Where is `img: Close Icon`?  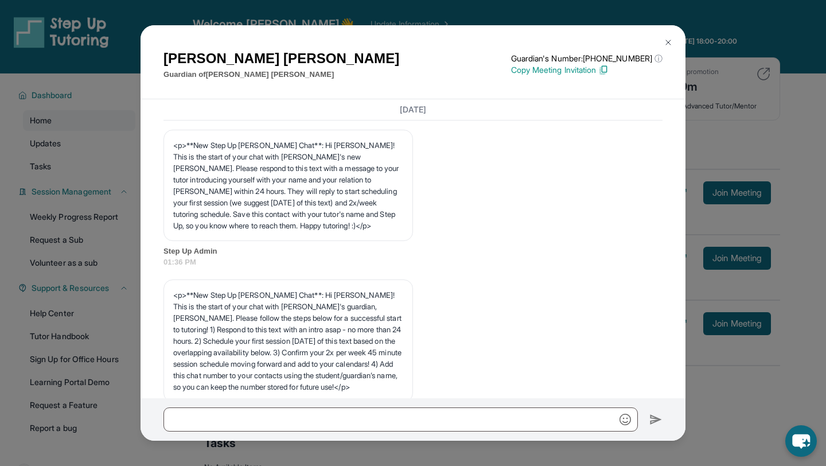 img: Close Icon is located at coordinates (668, 42).